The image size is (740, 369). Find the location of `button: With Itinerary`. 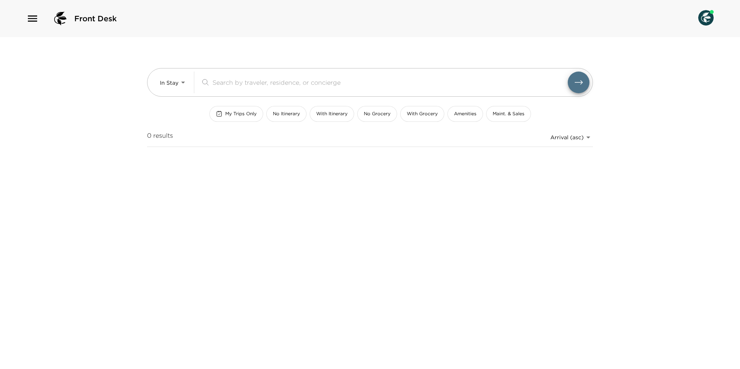

button: With Itinerary is located at coordinates (332, 114).